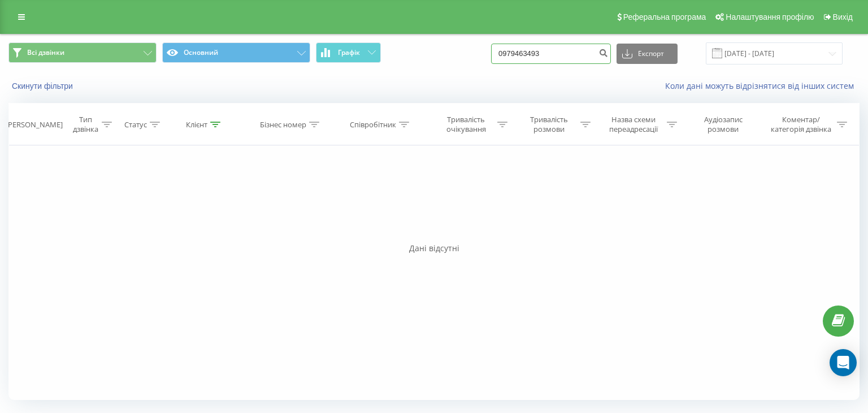  Describe the element at coordinates (349, 53) in the screenshot. I see `span: Графік` at that location.